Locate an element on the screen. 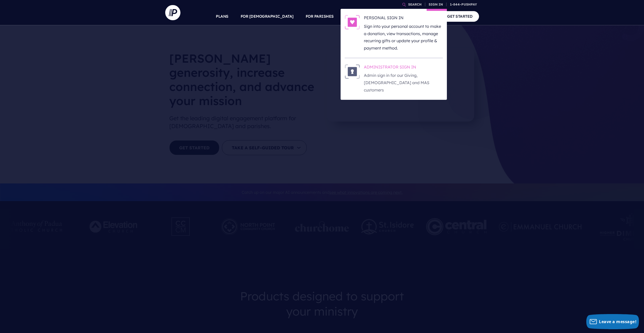 The height and width of the screenshot is (333, 644). button: Leave a message! is located at coordinates (613, 322).